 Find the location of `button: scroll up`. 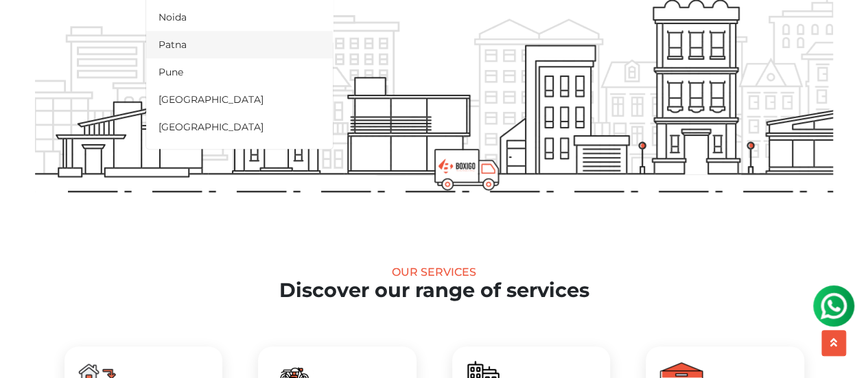

button: scroll up is located at coordinates (834, 343).